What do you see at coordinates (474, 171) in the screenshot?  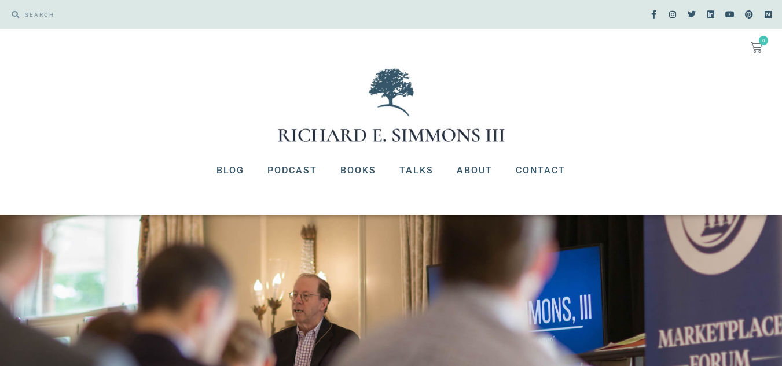 I see `a: About` at bounding box center [474, 171].